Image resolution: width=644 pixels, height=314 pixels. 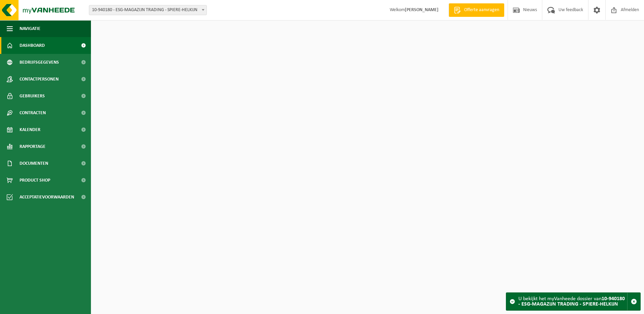 What do you see at coordinates (572, 302) in the screenshot?
I see `div: U bekijkt het myVanheede dossier van` at bounding box center [572, 302].